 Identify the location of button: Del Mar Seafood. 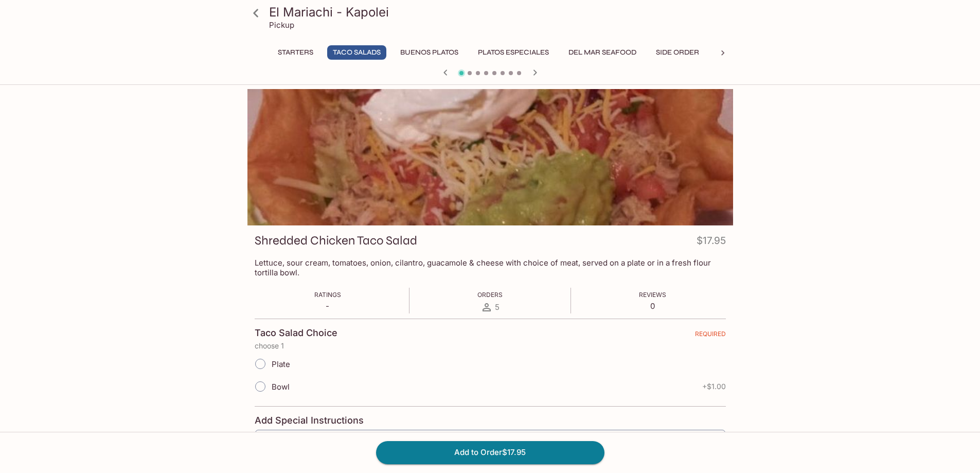
(602, 52).